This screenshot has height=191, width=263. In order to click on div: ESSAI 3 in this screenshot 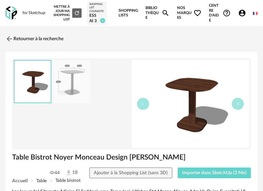, I will do `click(97, 18)`.